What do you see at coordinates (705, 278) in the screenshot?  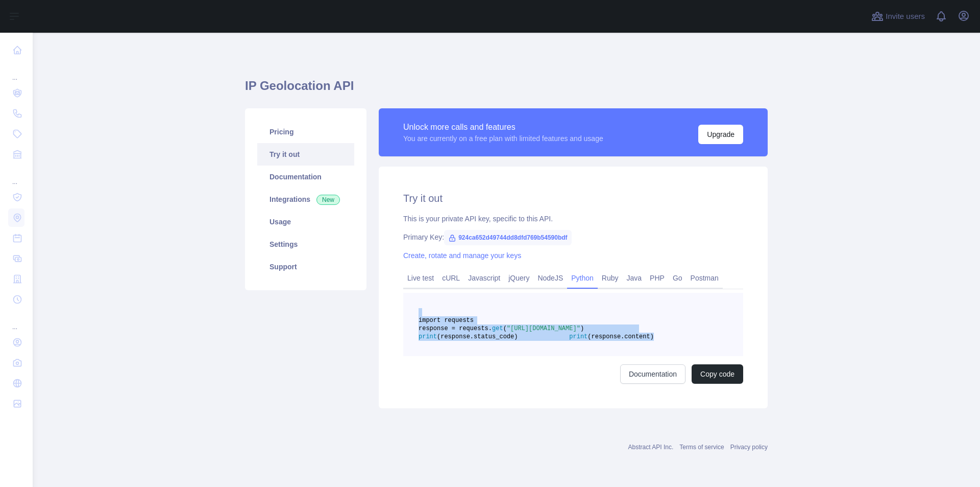 I see `a: Postman` at bounding box center [705, 278].